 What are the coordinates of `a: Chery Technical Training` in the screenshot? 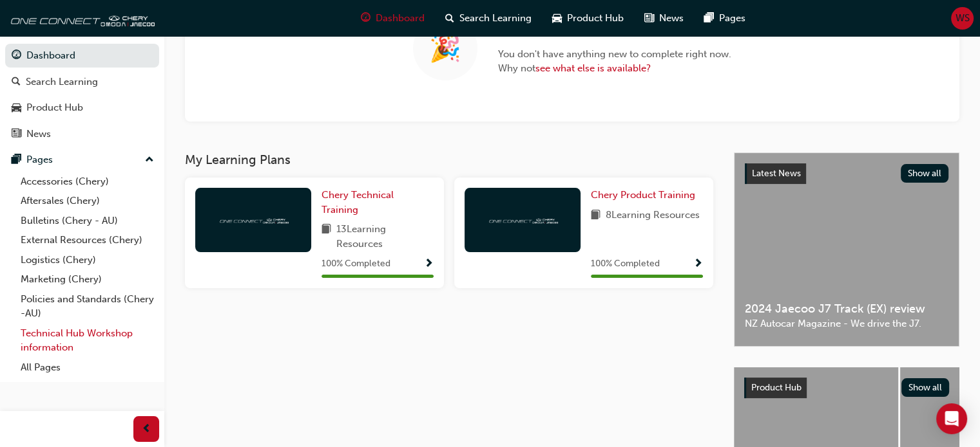 It's located at (377, 202).